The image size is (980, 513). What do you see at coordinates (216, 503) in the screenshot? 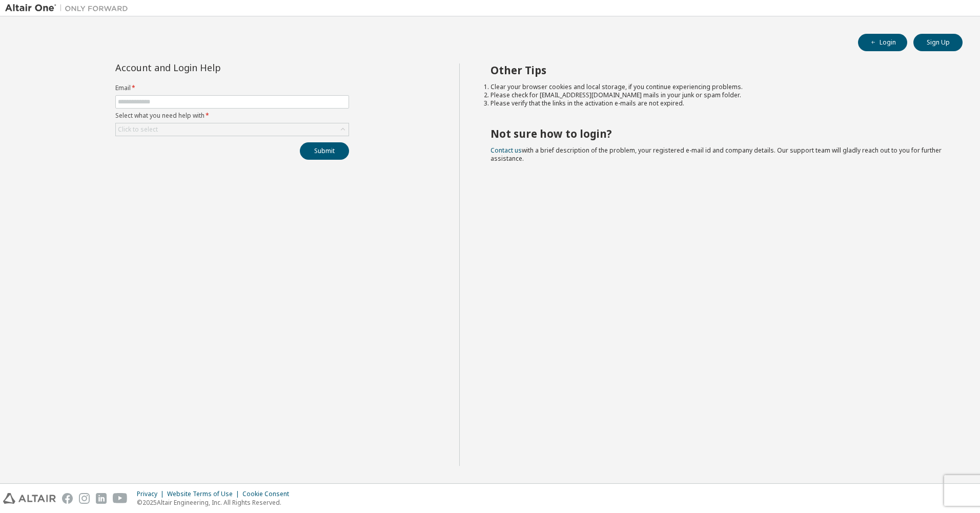
I see `p: © 2025 Altair Engineering, Inc. All Rights Reserved.` at bounding box center [216, 503].